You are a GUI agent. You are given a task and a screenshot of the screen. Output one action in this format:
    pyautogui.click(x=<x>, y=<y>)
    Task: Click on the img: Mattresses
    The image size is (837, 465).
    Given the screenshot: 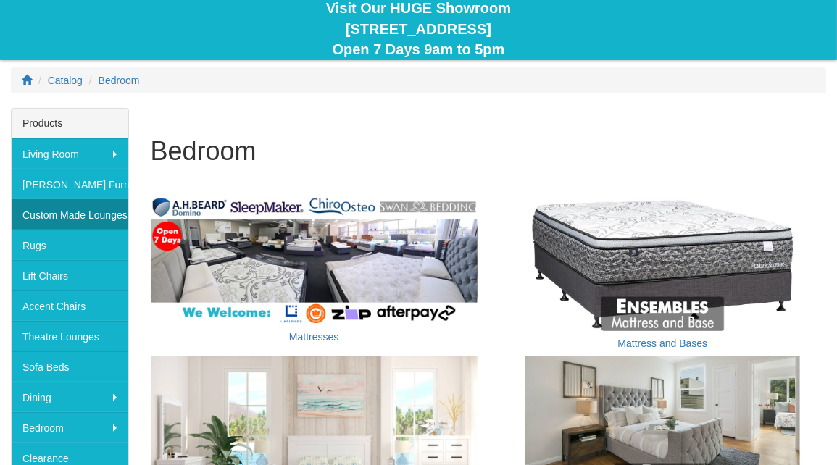 What is the action you would take?
    pyautogui.click(x=314, y=260)
    